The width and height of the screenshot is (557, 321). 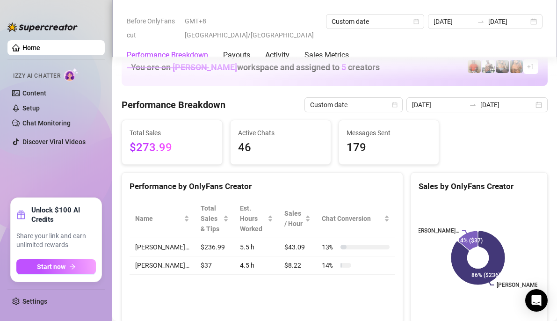 What do you see at coordinates (214, 247) in the screenshot?
I see `td: $236.99` at bounding box center [214, 247].